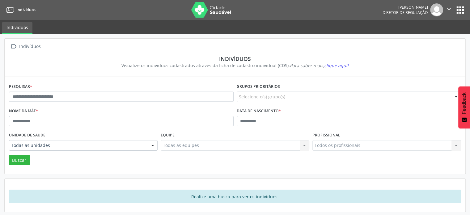 Image resolution: width=470 pixels, height=215 pixels. What do you see at coordinates (405, 12) in the screenshot?
I see `span: Diretor de regulação` at bounding box center [405, 12].